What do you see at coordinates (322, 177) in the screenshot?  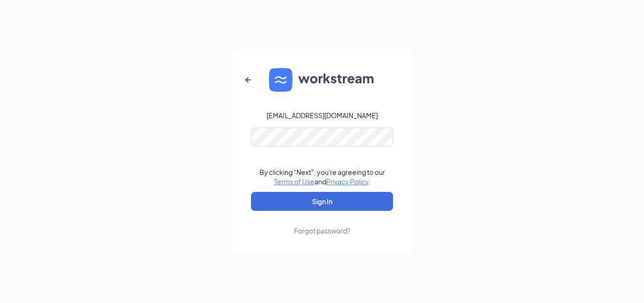 I see `div: By clicking "Next", you're agreeing to our and .` at bounding box center [322, 177].